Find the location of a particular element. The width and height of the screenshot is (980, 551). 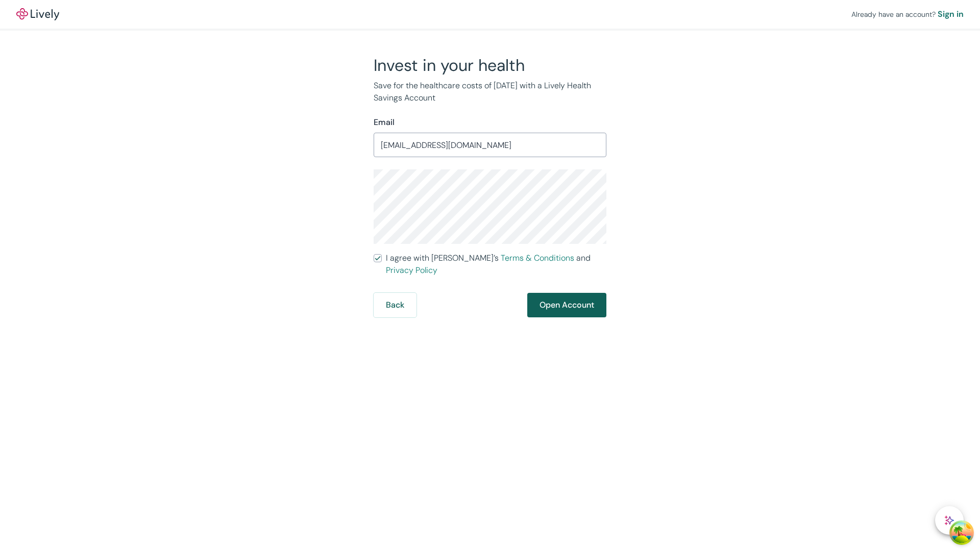

a: LivelyLively is located at coordinates (37, 14).